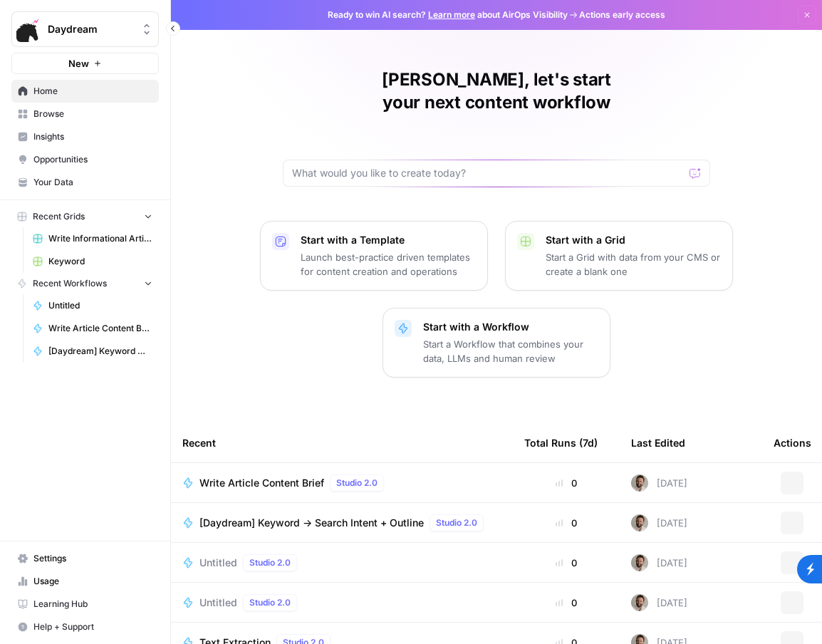 This screenshot has width=822, height=644. What do you see at coordinates (100, 261) in the screenshot?
I see `span: Keyword` at bounding box center [100, 261].